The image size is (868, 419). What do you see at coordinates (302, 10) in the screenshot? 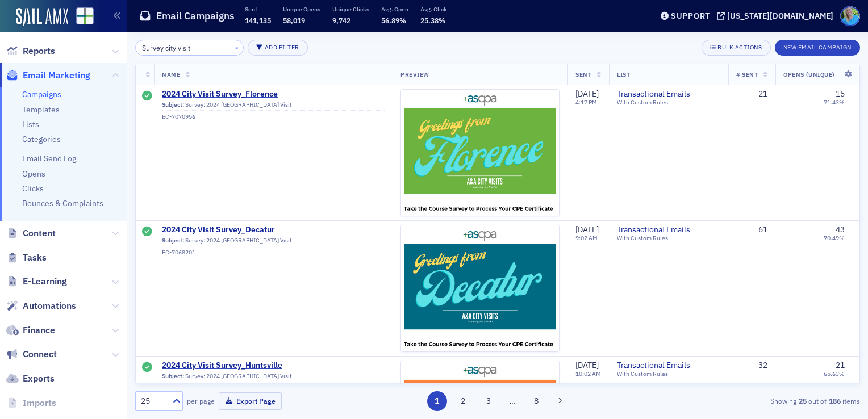
I see `p: Unique Opens` at bounding box center [302, 10].